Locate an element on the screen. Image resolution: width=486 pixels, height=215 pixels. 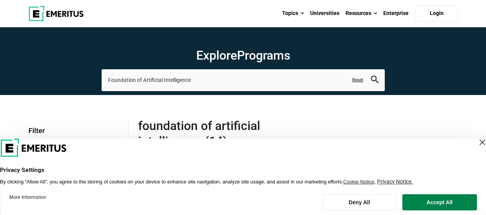
span: Foundation of Artificial Intelligence (14) is located at coordinates (218, 134).